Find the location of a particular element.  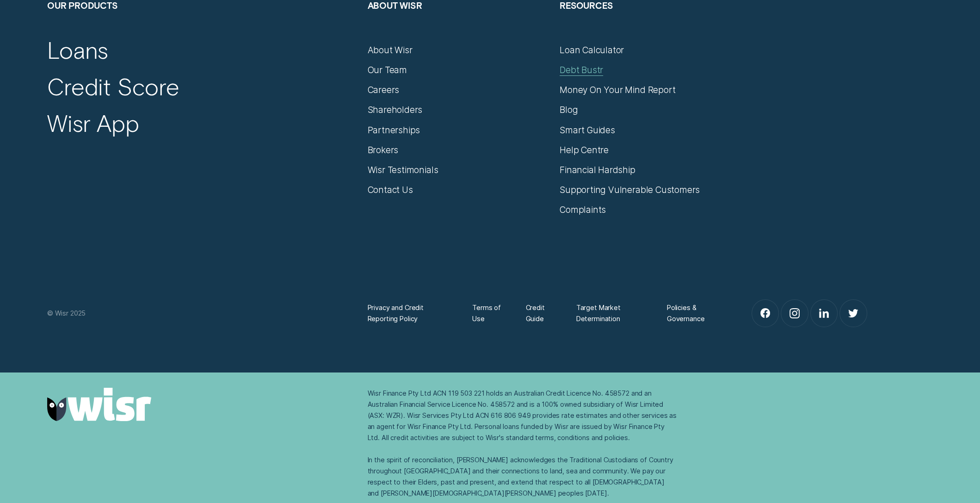

a: Credit Score is located at coordinates (113, 86).